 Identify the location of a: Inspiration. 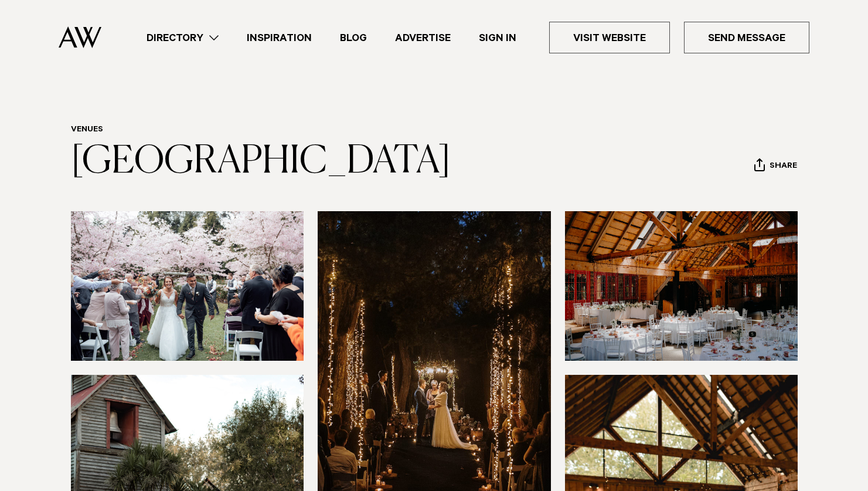
(279, 38).